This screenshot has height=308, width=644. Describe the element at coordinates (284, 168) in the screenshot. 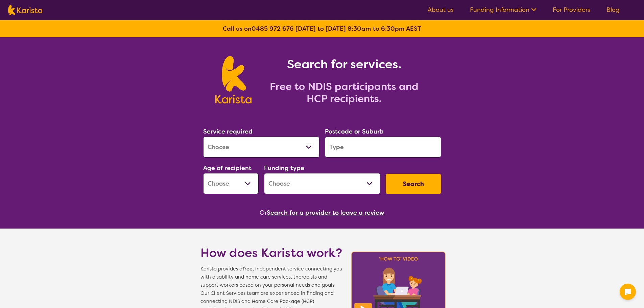

I see `label: Funding type` at that location.